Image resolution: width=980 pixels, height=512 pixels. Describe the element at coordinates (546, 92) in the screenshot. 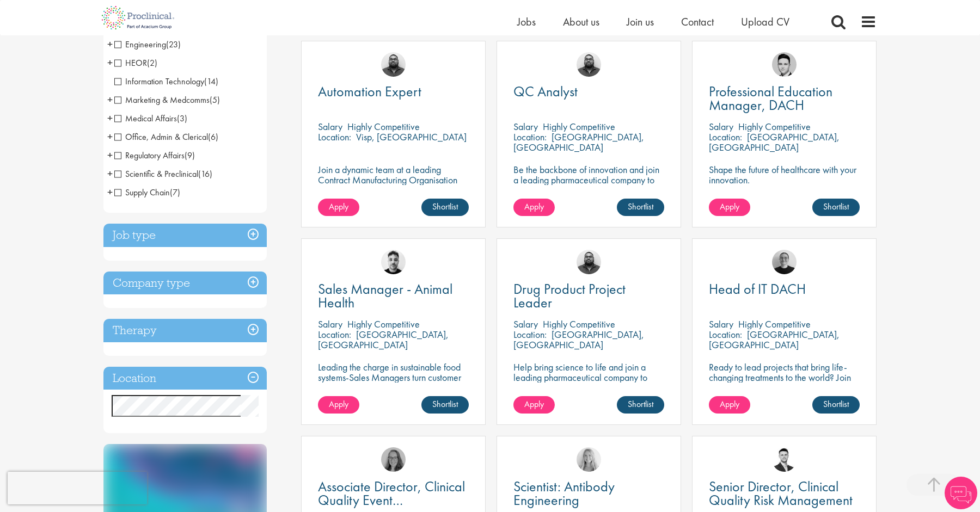

I see `span: QC Analyst` at that location.